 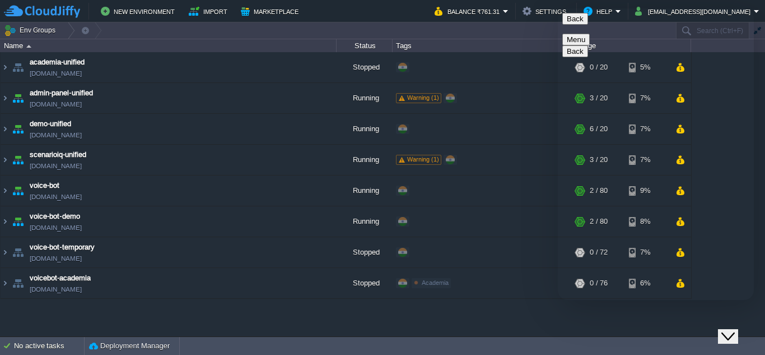 What do you see at coordinates (55, 216) in the screenshot?
I see `a: voice-bot-demo` at bounding box center [55, 216].